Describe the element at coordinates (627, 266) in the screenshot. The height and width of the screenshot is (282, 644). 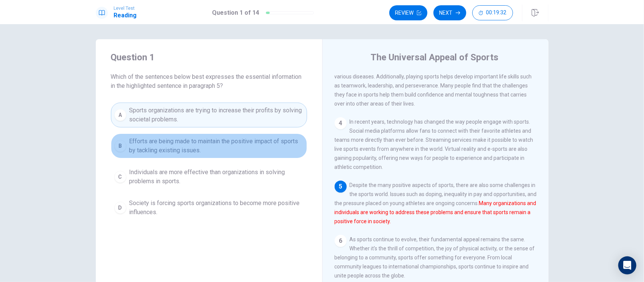
I see `div: Open Intercom Messenger` at that location.